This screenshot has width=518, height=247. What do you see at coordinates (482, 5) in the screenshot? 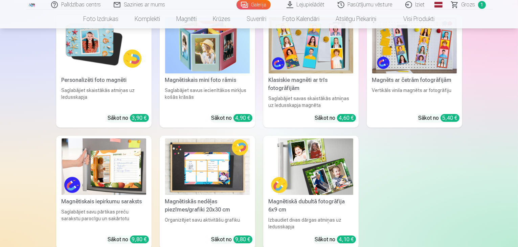
I see `span: 1` at bounding box center [482, 5].